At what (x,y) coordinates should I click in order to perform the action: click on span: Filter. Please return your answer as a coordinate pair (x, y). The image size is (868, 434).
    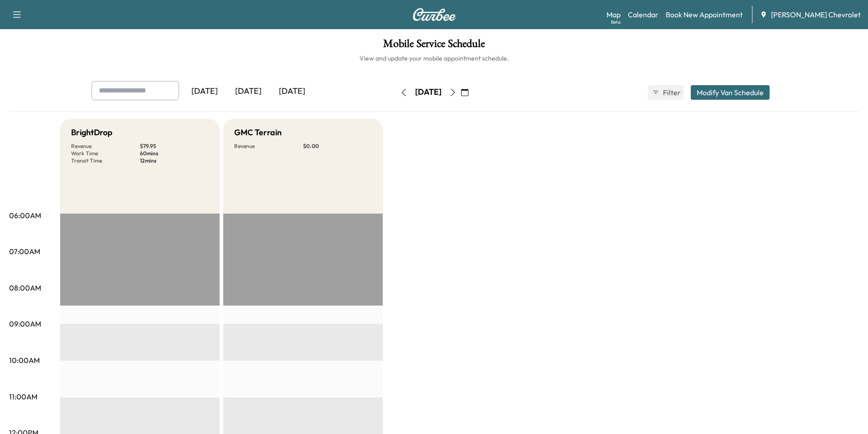
    Looking at the image, I should click on (671, 92).